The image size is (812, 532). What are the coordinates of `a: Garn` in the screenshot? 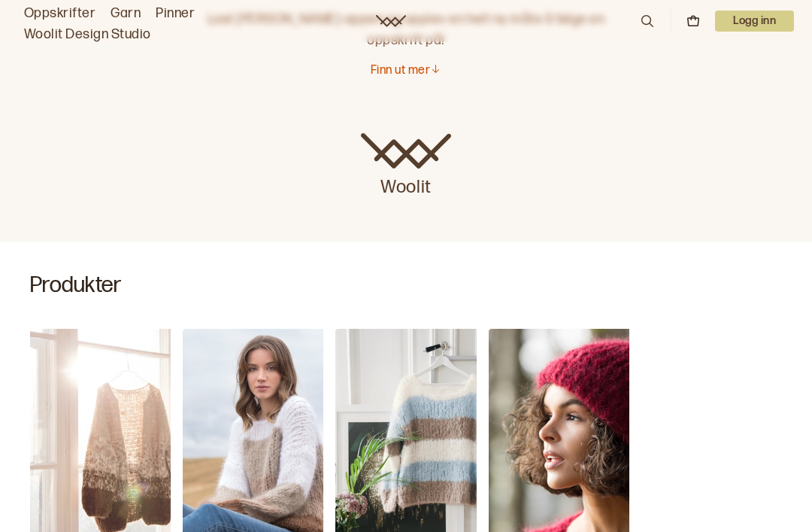 It's located at (126, 14).